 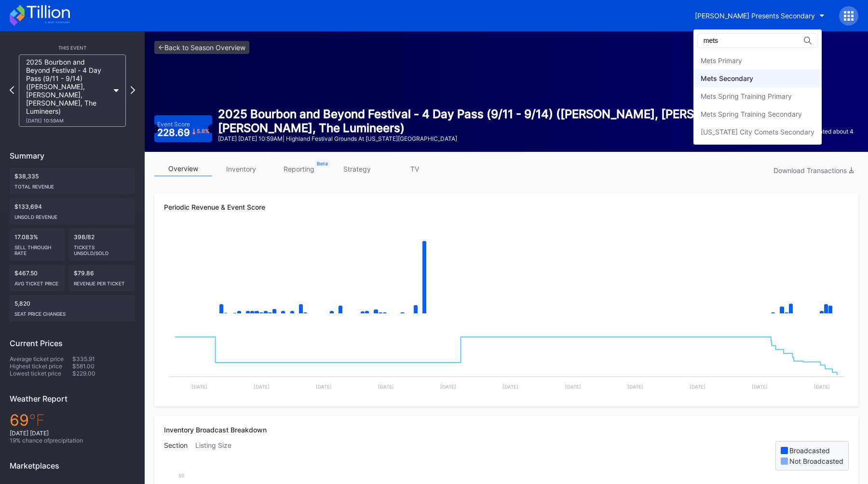 What do you see at coordinates (746, 40) in the screenshot?
I see `input: Search` at bounding box center [746, 40].